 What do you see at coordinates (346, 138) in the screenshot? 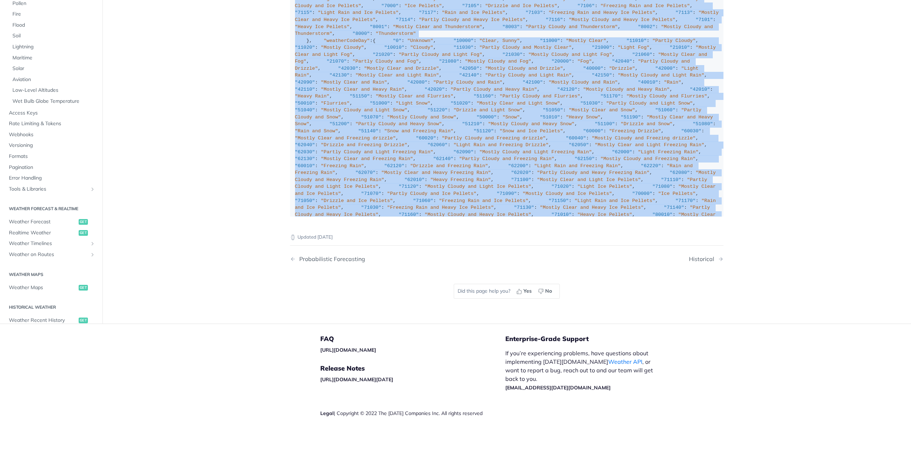
I see `span: "Mostly Clear and Freezing drizzle"` at bounding box center [346, 138].